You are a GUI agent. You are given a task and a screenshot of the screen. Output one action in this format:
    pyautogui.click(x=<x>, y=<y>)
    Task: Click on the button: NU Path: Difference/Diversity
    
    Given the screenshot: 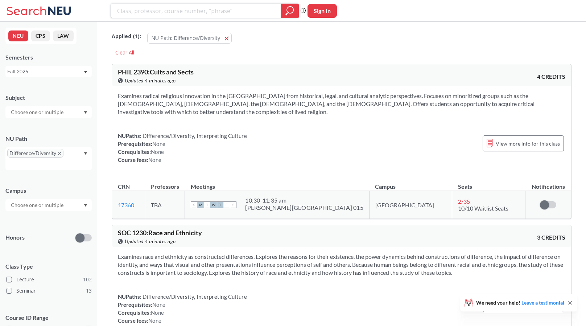 What is the action you would take?
    pyautogui.click(x=189, y=38)
    